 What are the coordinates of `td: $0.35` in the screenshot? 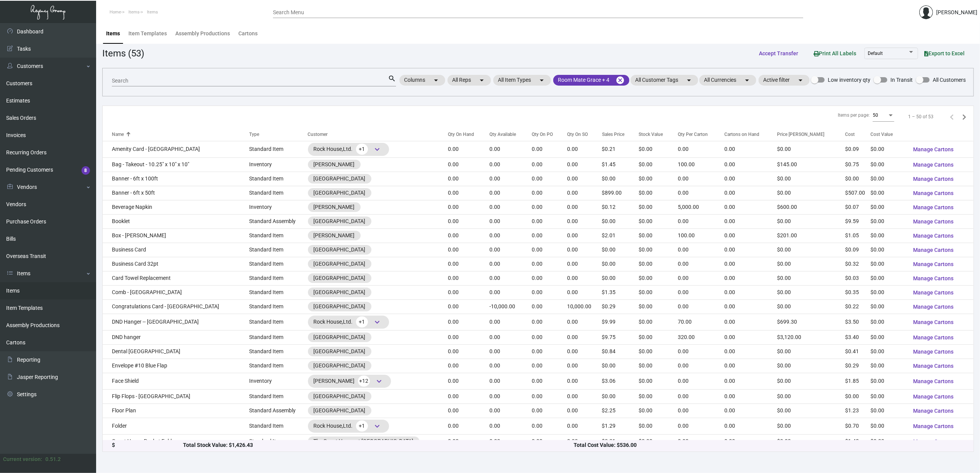 It's located at (857, 293).